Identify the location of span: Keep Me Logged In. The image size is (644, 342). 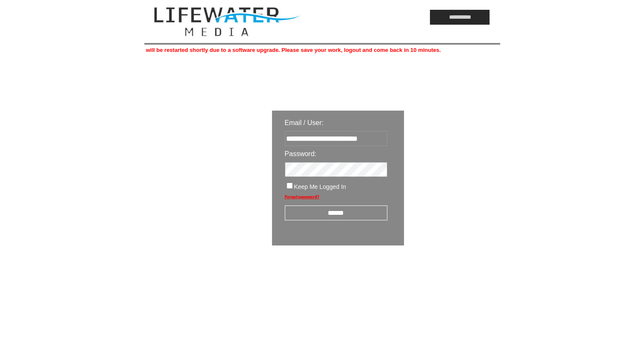
(320, 187).